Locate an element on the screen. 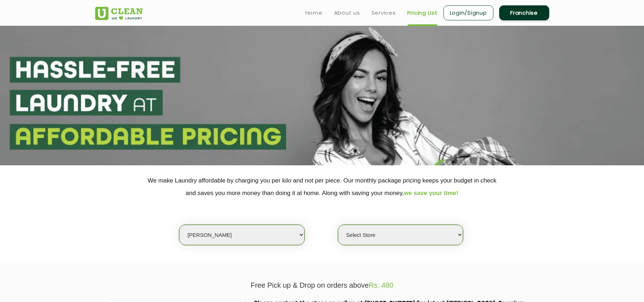 Image resolution: width=644 pixels, height=302 pixels. a: Home is located at coordinates (314, 13).